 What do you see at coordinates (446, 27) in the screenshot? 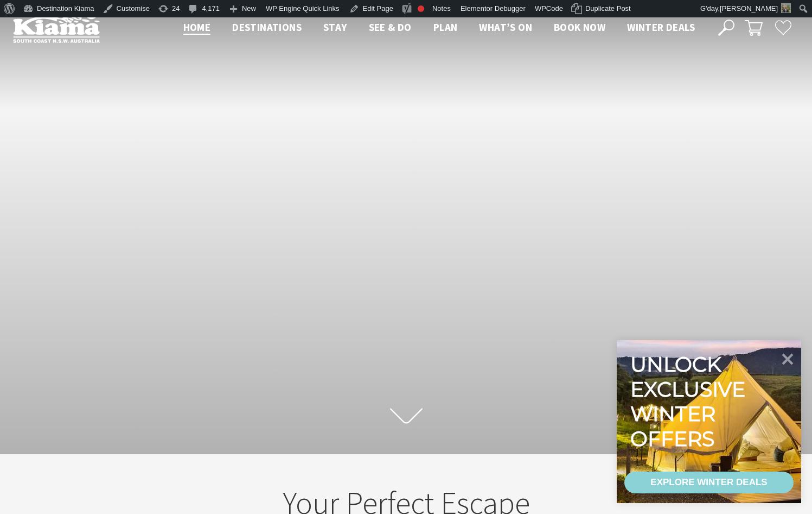
I see `span: Plan` at bounding box center [446, 27].